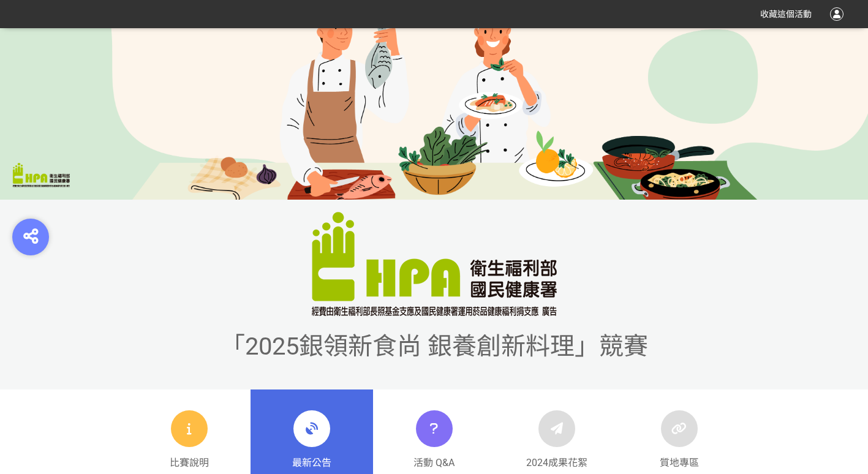 Image resolution: width=868 pixels, height=474 pixels. I want to click on a: 「2025銀領新食尚 銀養創新料理」競賽, so click(434, 352).